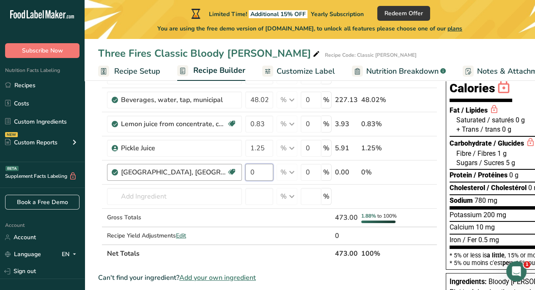 This screenshot has width=535, height=290. What do you see at coordinates (42, 50) in the screenshot?
I see `span: Subscribe Now` at bounding box center [42, 50].